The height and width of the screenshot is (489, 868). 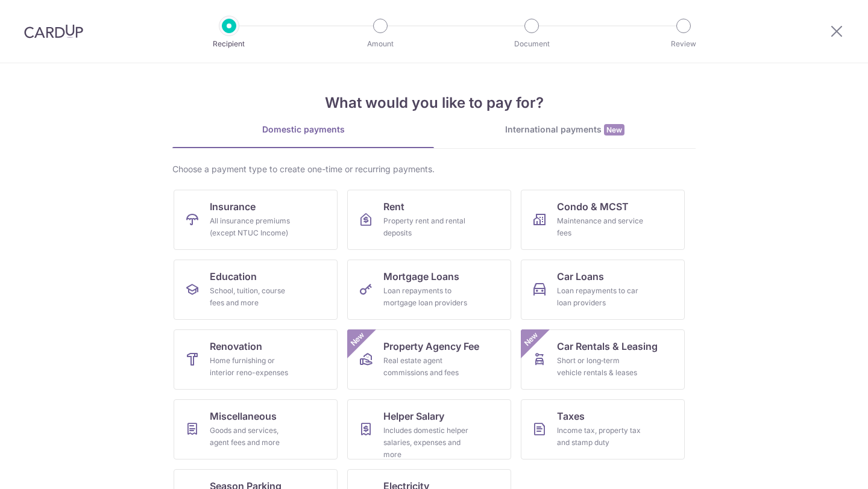 I want to click on div: Loan repayments to car loan providers, so click(x=600, y=297).